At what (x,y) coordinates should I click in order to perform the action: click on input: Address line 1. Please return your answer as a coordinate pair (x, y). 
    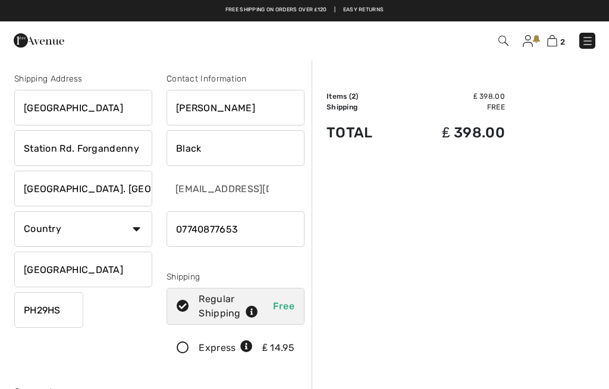
    Looking at the image, I should click on (83, 108).